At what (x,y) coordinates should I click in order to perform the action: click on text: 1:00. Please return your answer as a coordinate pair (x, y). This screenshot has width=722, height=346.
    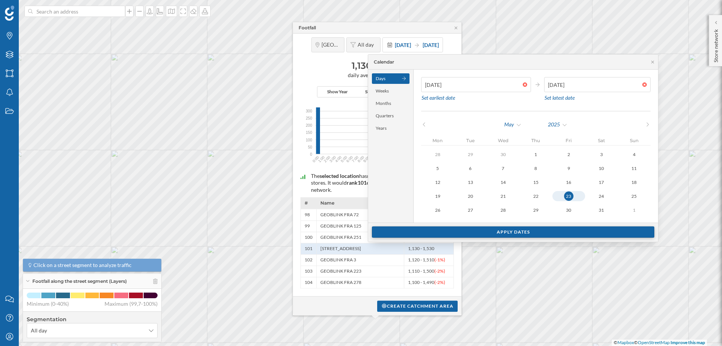
    Looking at the image, I should click on (321, 159).